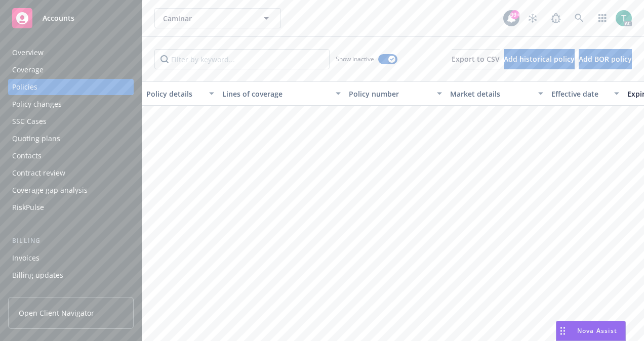 The width and height of the screenshot is (644, 341). I want to click on button: Policy details, so click(181, 94).